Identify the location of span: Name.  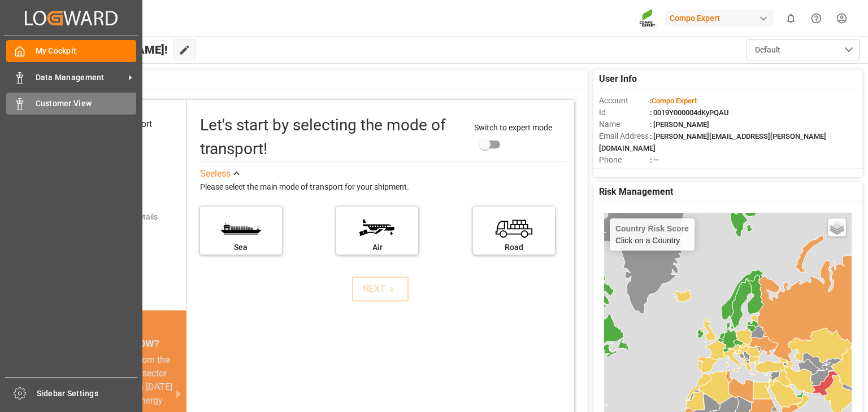
(624, 124).